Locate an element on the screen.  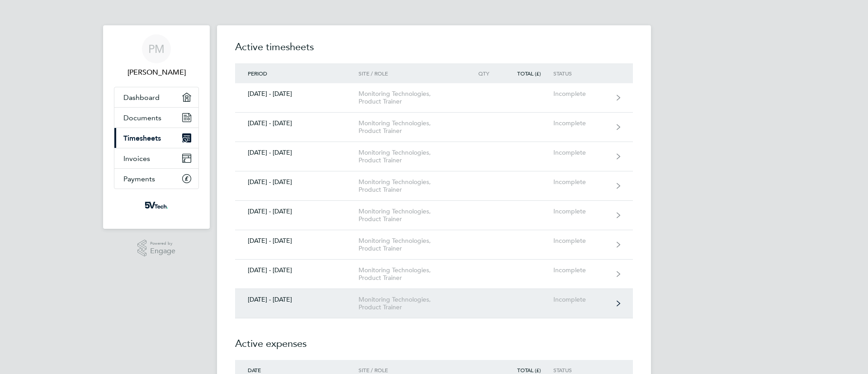
a: Powered byEngage is located at coordinates (157, 248).